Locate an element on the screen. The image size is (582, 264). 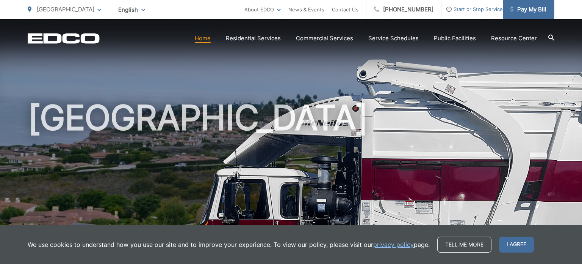
a: EDCD logo. Return to the homepage. is located at coordinates (64, 38).